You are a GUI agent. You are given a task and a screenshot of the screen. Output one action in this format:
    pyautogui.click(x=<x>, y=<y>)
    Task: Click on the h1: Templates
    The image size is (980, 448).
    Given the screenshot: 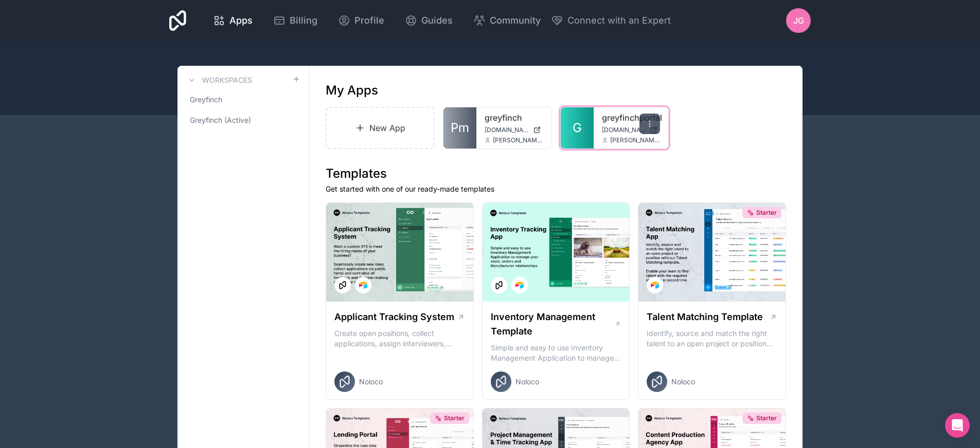 What is the action you would take?
    pyautogui.click(x=555, y=173)
    